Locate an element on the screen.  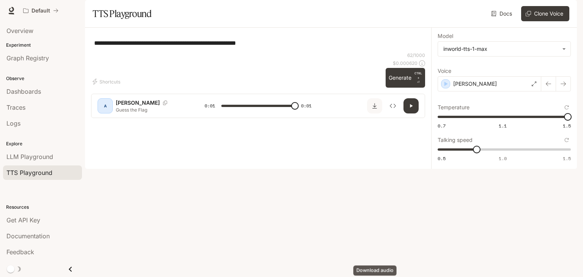
button: Copy Voice ID is located at coordinates (165, 103).